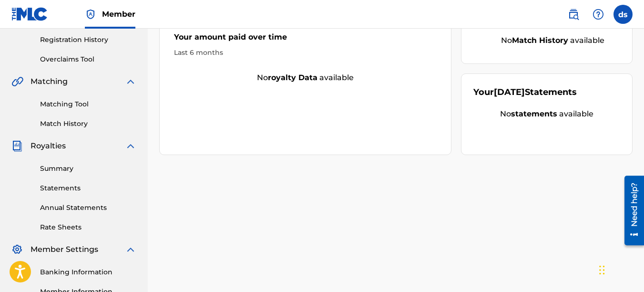  Describe the element at coordinates (88, 168) in the screenshot. I see `a: Summary` at that location.